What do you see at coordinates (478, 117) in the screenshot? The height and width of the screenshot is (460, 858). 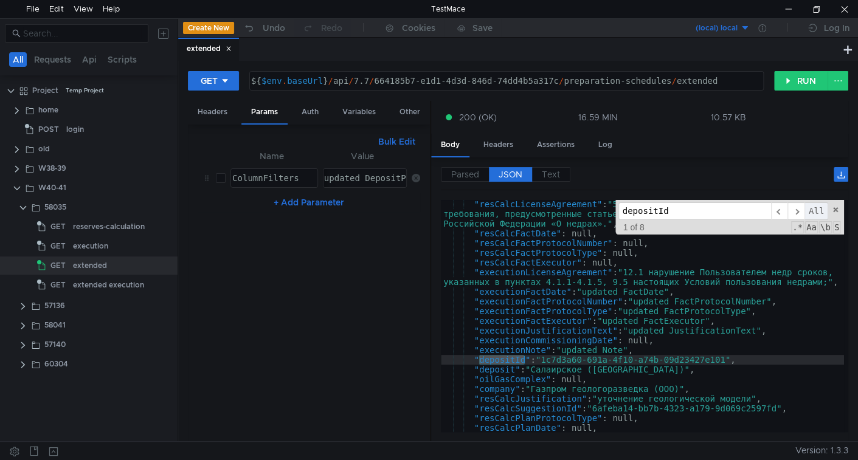 I see `span: 200 (OK)` at bounding box center [478, 117].